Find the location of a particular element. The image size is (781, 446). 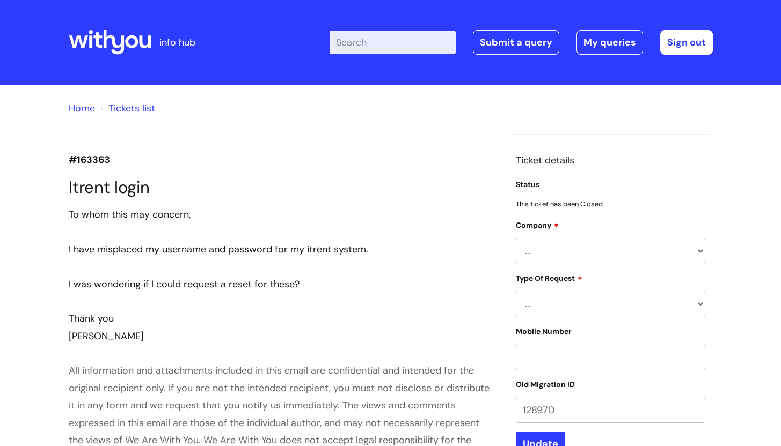

li: Solution home is located at coordinates (82, 108).